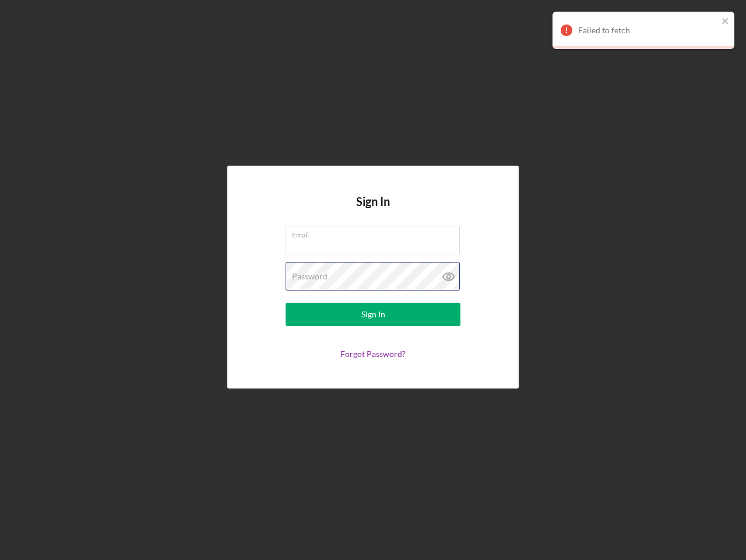 Image resolution: width=746 pixels, height=560 pixels. Describe the element at coordinates (373, 314) in the screenshot. I see `button: Sign In` at that location.